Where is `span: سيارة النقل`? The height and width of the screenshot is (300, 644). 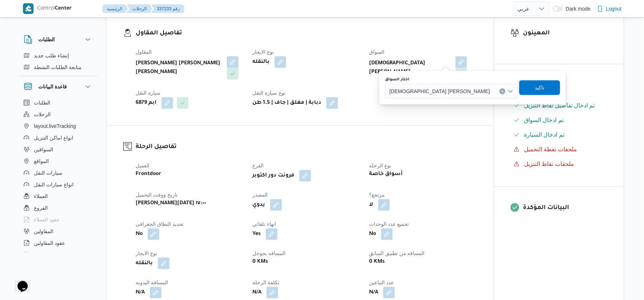
span: سيارة النقل is located at coordinates (148, 93).